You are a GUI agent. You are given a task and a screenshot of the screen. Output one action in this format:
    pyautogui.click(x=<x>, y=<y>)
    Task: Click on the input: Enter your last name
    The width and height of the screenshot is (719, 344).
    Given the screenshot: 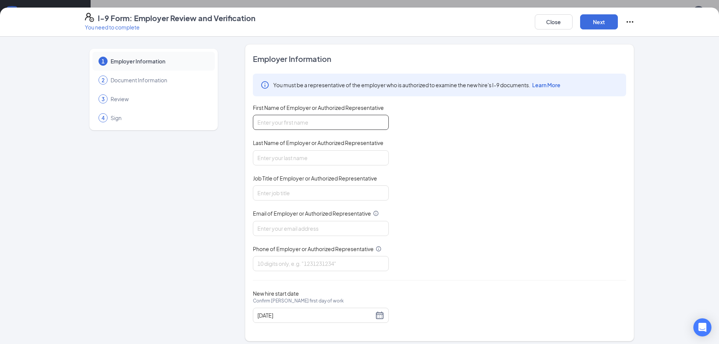 What is the action you would take?
    pyautogui.click(x=321, y=158)
    